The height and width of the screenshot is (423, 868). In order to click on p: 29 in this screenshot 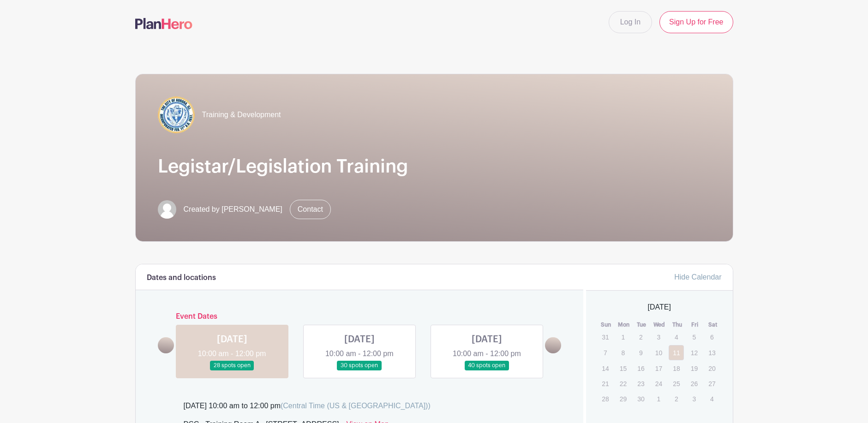, I will do `click(623, 398)`.